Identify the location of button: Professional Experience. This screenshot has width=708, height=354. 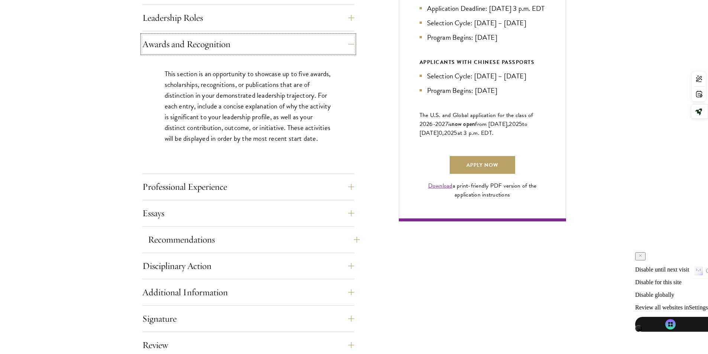
(248, 187).